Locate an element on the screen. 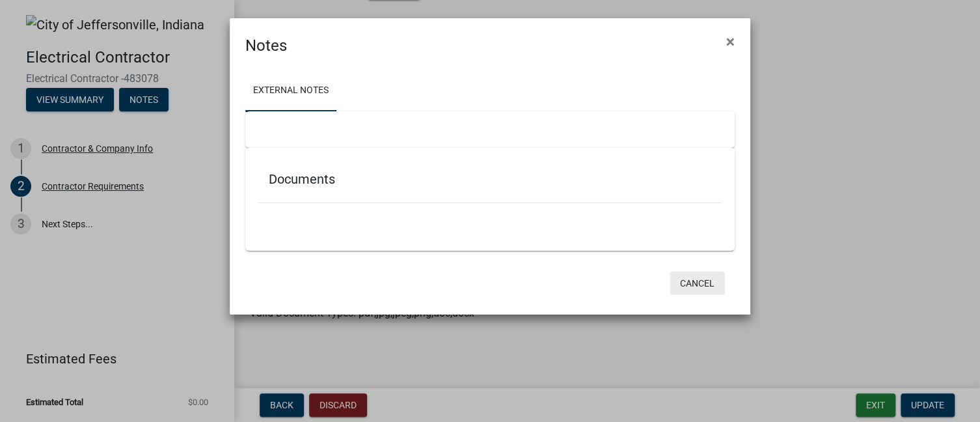 The image size is (980, 422). h5: Documents is located at coordinates (490, 179).